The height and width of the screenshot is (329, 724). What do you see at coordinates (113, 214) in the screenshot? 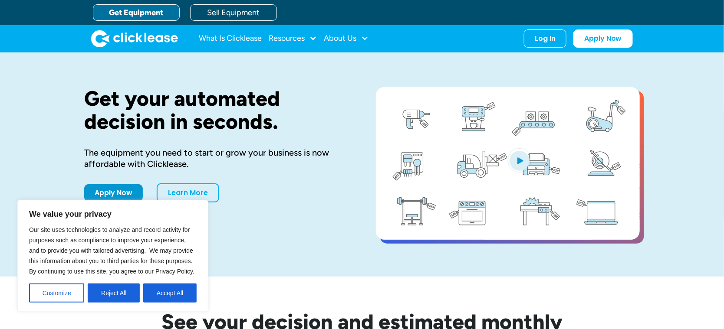
I see `p: We value your privacy` at bounding box center [113, 214].